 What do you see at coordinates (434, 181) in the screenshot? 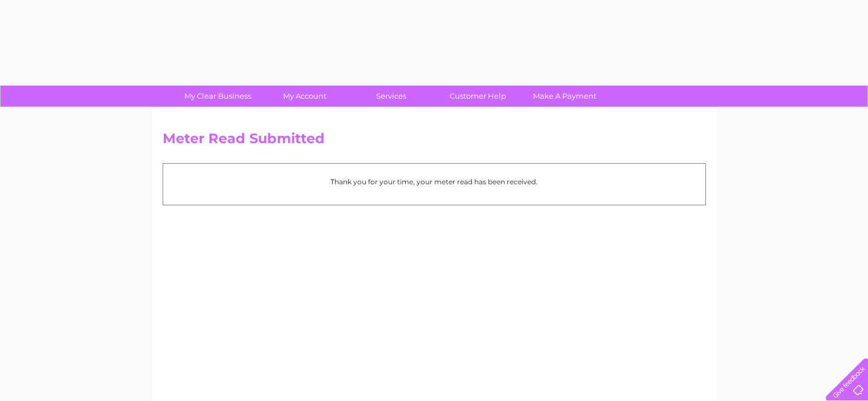
I see `p: Thank you for your time, your meter read has been received.` at bounding box center [434, 181].